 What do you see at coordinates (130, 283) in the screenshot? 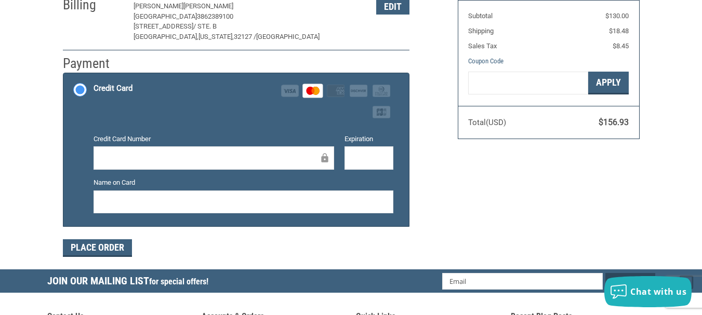
I see `h5: Join Our Mailing List` at bounding box center [130, 283].